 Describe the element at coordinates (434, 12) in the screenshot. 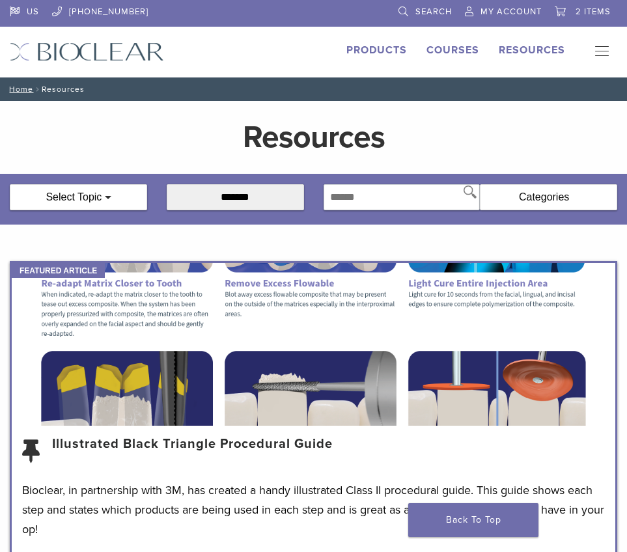

I see `span: Search` at that location.